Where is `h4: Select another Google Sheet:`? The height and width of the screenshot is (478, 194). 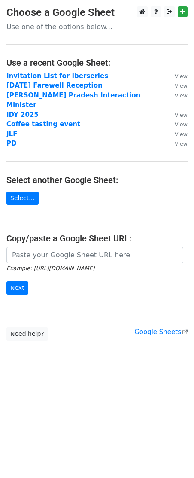 h4: Select another Google Sheet: is located at coordinates (97, 180).